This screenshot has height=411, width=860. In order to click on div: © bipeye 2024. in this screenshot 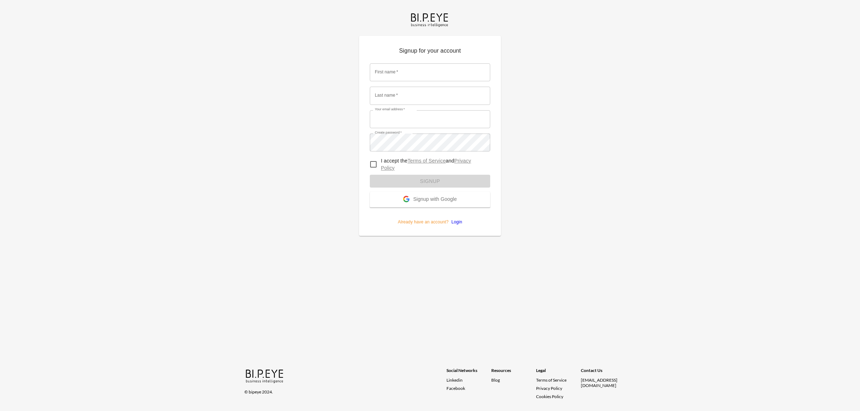, I will do `click(340, 390)`.